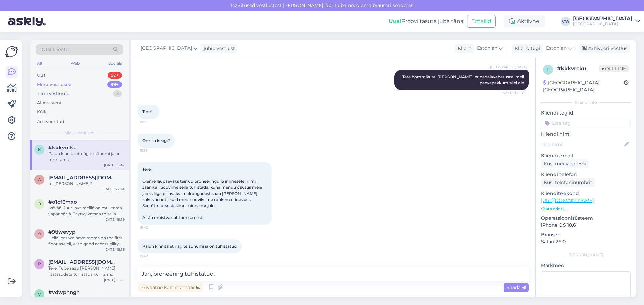 The image size is (644, 305). What do you see at coordinates (75, 63) in the screenshot?
I see `div: Web` at bounding box center [75, 63].